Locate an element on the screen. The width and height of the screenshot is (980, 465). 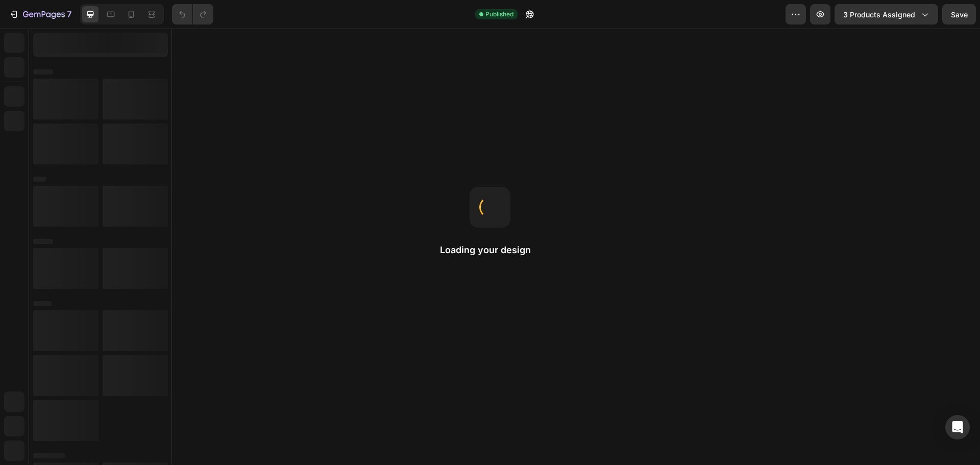
button: 3 products assigned is located at coordinates (886, 14).